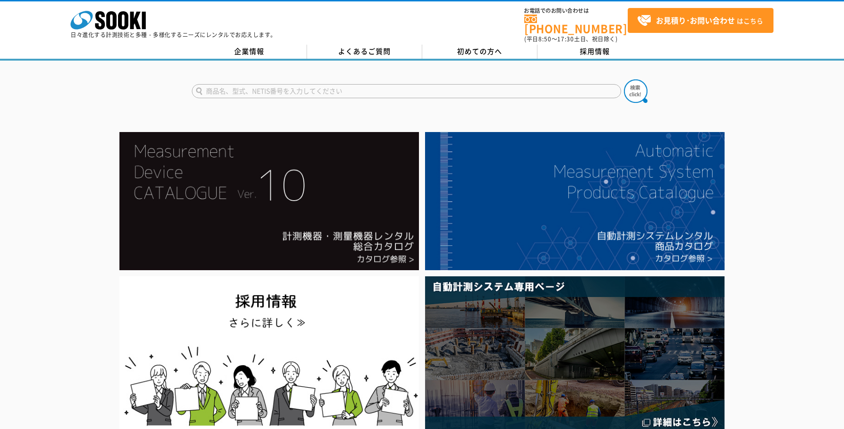  Describe the element at coordinates (636, 91) in the screenshot. I see `img: btn_search.png` at that location.